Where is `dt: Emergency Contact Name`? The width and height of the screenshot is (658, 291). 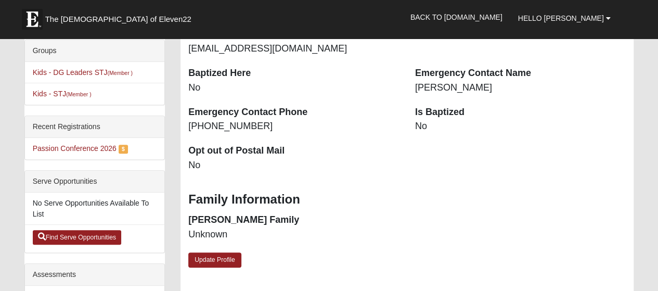
dt: Emergency Contact Name is located at coordinates (521, 73).